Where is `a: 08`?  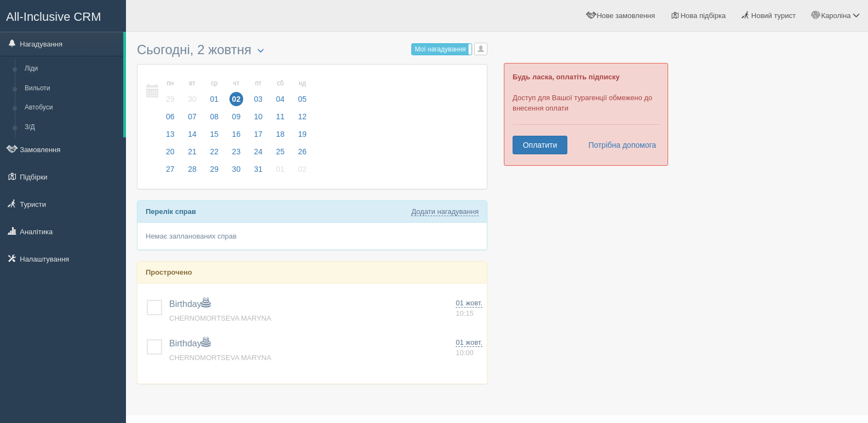
a: 08 is located at coordinates (214, 119).